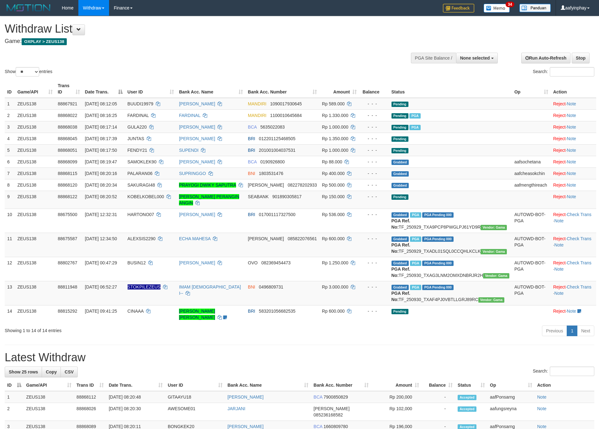 The width and height of the screenshot is (599, 429). I want to click on span: BUUDI19979, so click(140, 104).